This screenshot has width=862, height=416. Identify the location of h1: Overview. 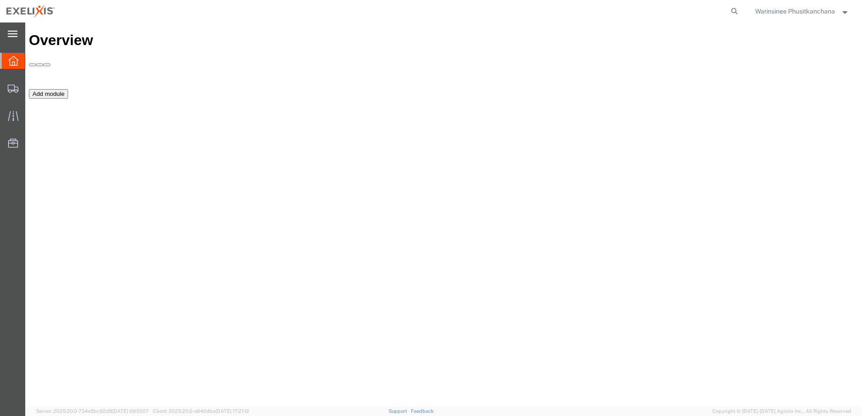
(418, 18).